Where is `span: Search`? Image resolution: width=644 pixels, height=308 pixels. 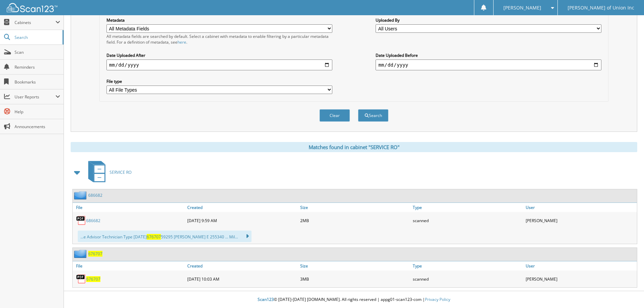 span: Search is located at coordinates (37, 37).